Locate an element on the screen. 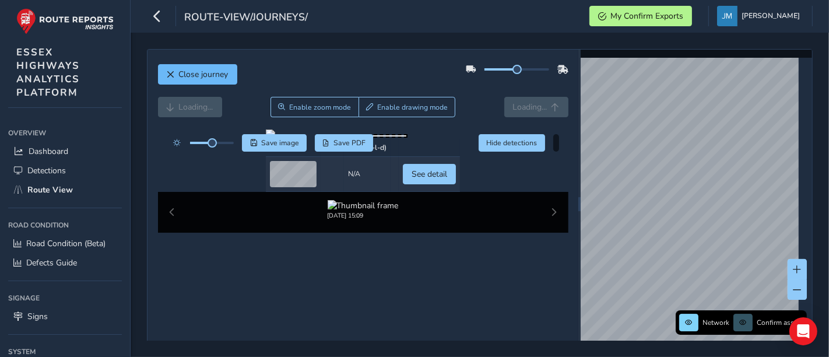 The height and width of the screenshot is (357, 829). span: Close journey is located at coordinates (203, 74).